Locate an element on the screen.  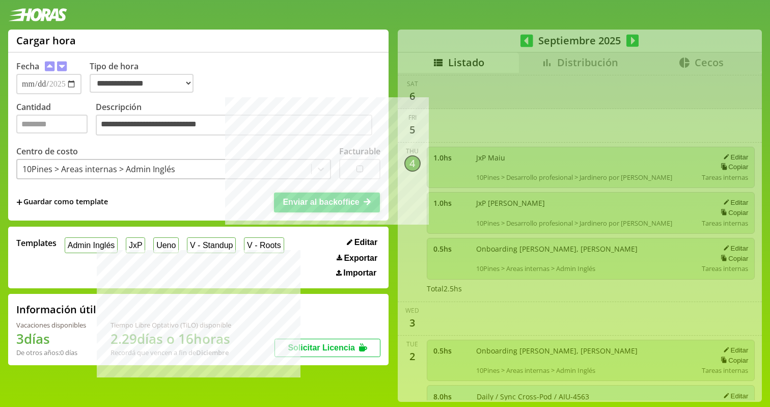
button: Solicitar Licencia is located at coordinates (327, 348).